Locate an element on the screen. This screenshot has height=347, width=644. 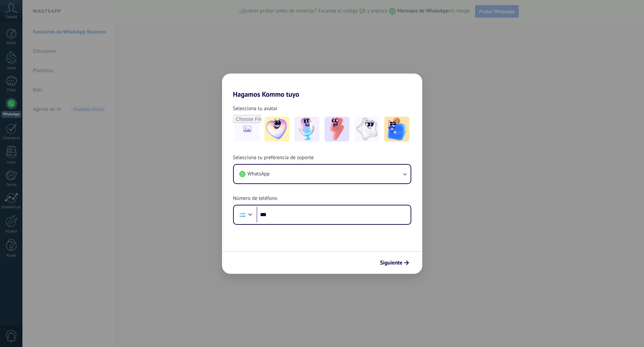
img: -2.jpeg is located at coordinates (307, 129).